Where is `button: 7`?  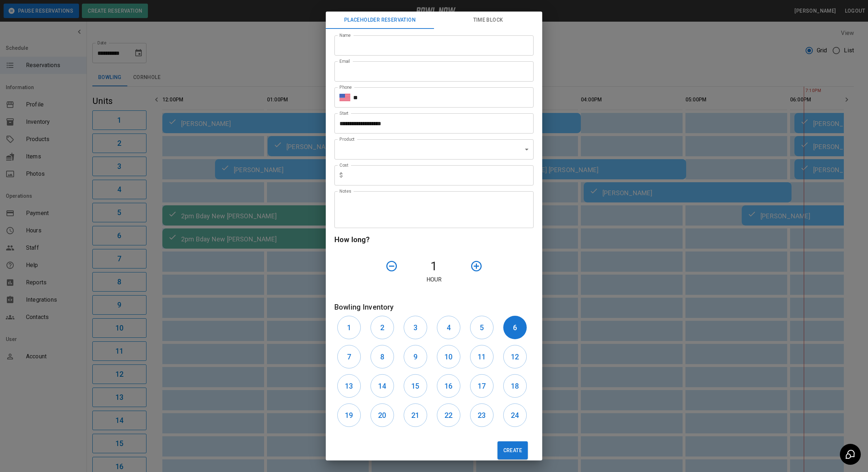 button: 7 is located at coordinates (349, 356).